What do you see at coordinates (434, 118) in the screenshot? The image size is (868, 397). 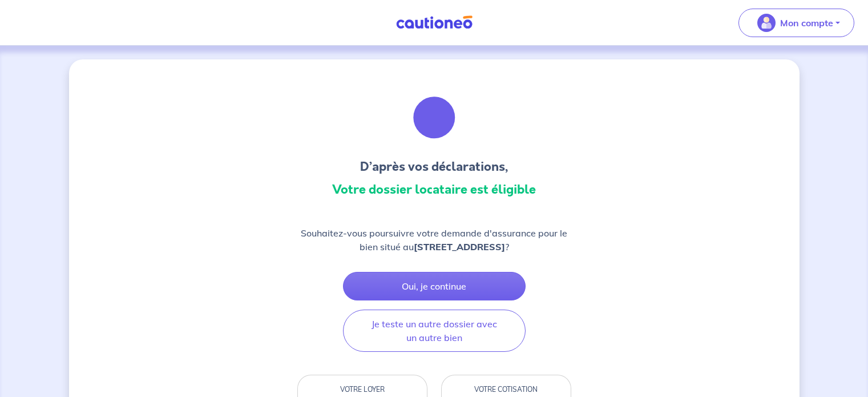 I see `img: illu_congratulation.svg` at bounding box center [434, 118].